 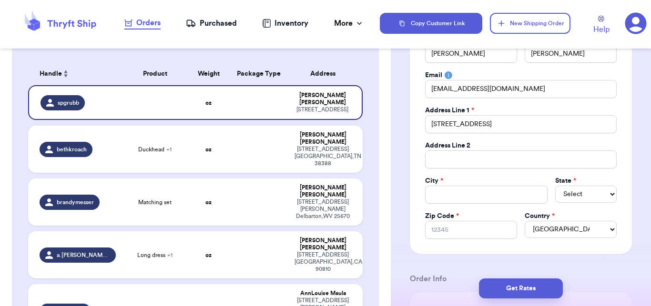 I want to click on label: Zip Code, so click(x=441, y=216).